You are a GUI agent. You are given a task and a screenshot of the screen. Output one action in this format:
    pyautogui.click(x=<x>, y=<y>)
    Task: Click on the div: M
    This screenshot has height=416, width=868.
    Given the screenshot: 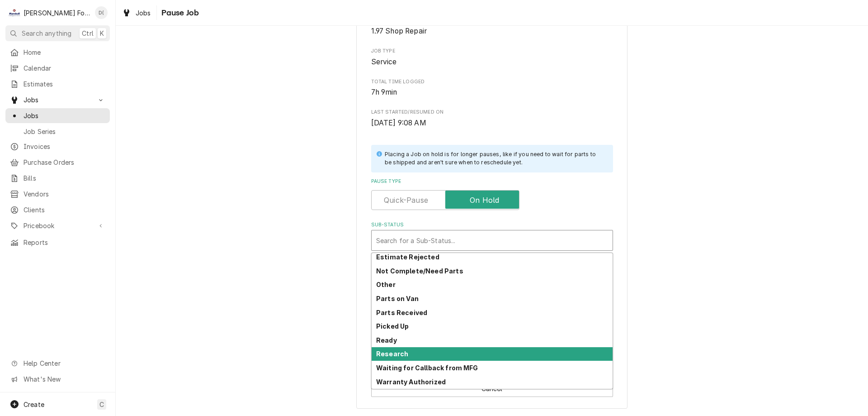 What is the action you would take?
    pyautogui.click(x=15, y=12)
    